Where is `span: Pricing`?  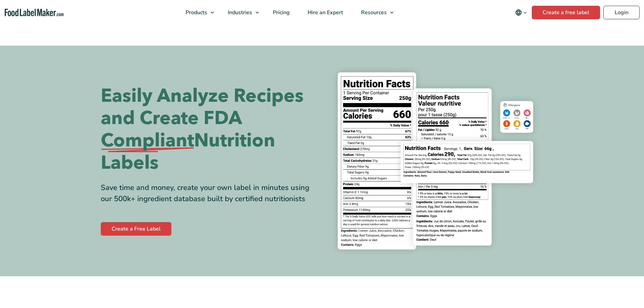 span: Pricing is located at coordinates (280, 13).